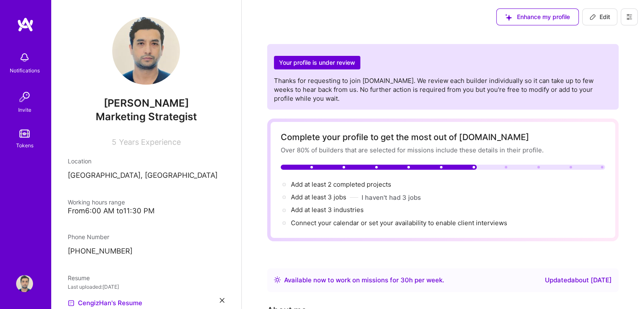 The image size is (644, 309). What do you see at coordinates (25, 25) in the screenshot?
I see `img: logo` at bounding box center [25, 25].